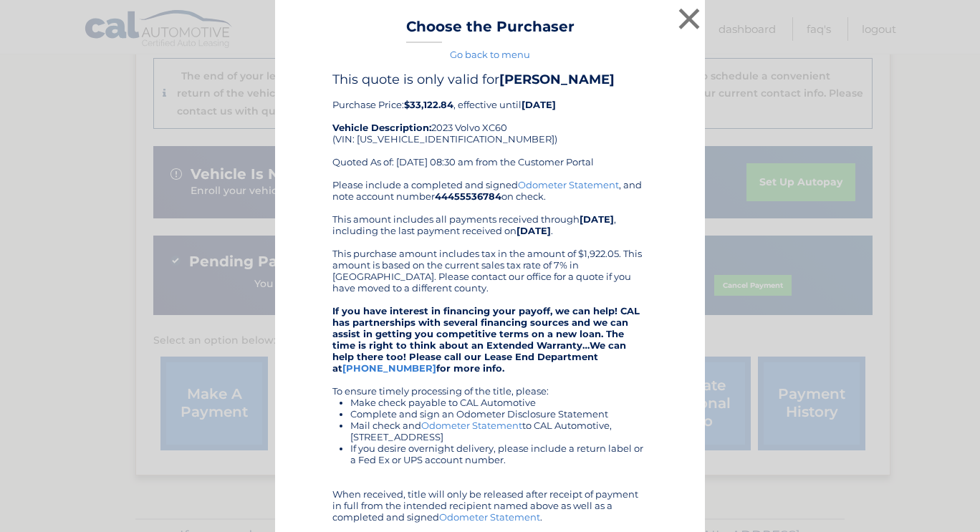 The height and width of the screenshot is (532, 980). What do you see at coordinates (499, 454) in the screenshot?
I see `li: If you desire overnight delivery, please include a return label or a Fed Ex or UPS account number.` at bounding box center [499, 454].